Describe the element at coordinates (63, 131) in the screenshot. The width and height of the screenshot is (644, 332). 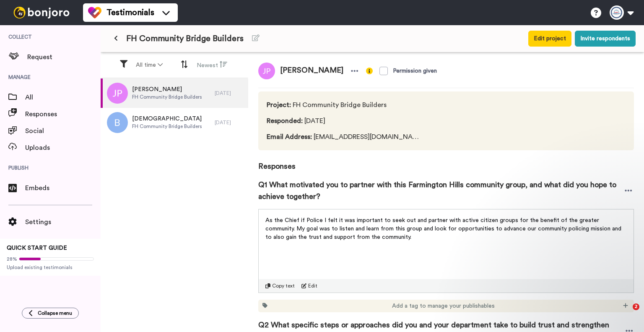
I see `span: Social` at that location.